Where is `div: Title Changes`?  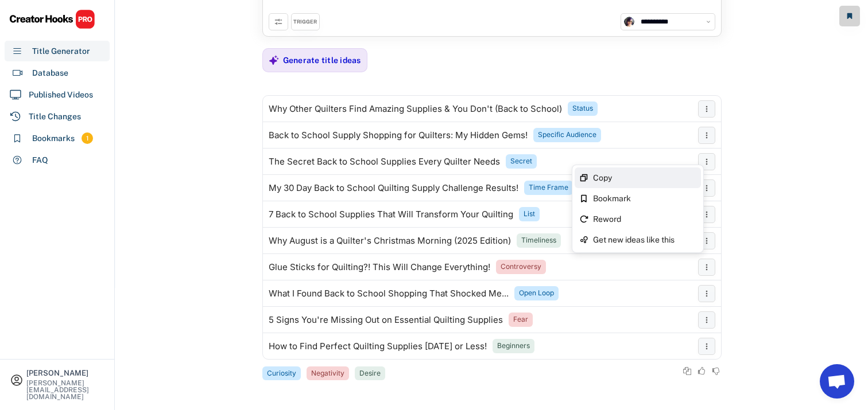
div: Title Changes is located at coordinates (55, 117).